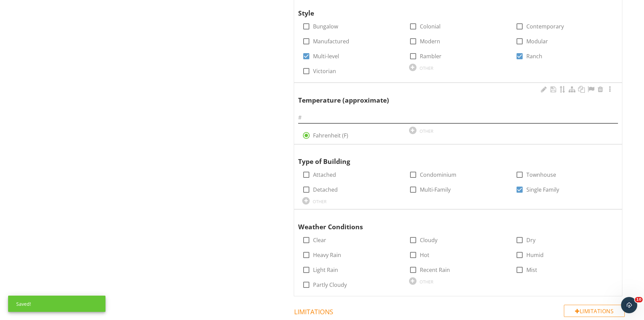 The image size is (644, 320). Describe the element at coordinates (330, 285) in the screenshot. I see `label: Partly Cloudy` at that location.